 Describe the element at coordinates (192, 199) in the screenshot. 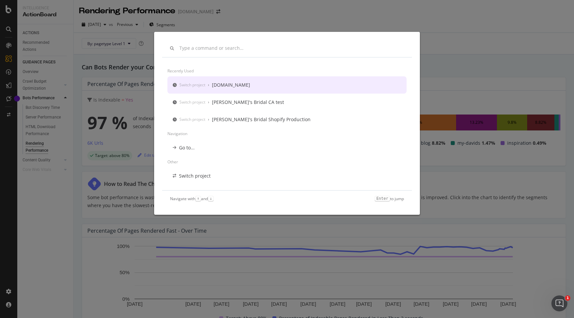

I see `div: Navigate with and` at that location.